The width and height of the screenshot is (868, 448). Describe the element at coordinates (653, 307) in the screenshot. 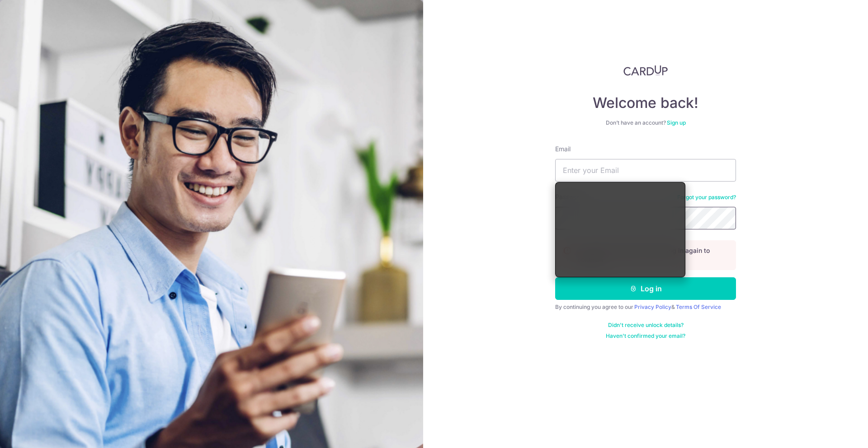

I see `a: Privacy Policy` at that location.